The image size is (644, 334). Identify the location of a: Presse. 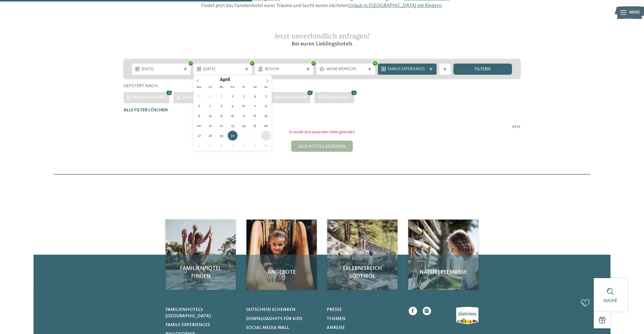
(364, 309).